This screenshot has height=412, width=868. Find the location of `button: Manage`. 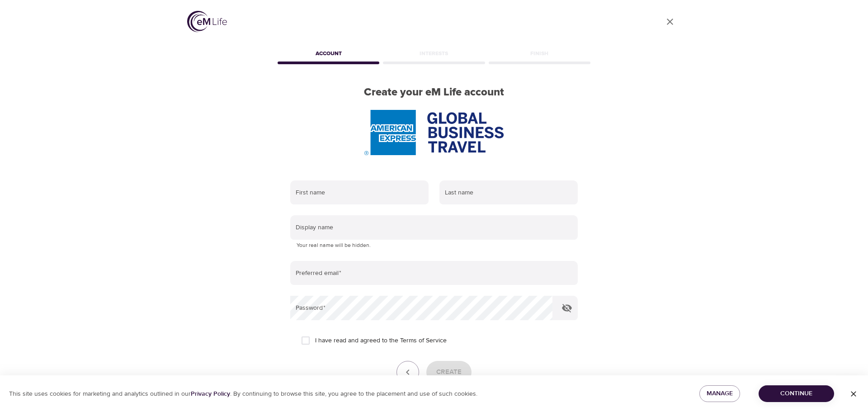

button: Manage is located at coordinates (720, 394).